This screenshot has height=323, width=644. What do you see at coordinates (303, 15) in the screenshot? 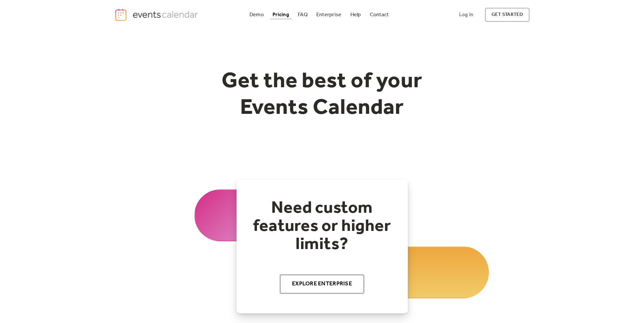
I see `div: FAQ` at bounding box center [303, 15].